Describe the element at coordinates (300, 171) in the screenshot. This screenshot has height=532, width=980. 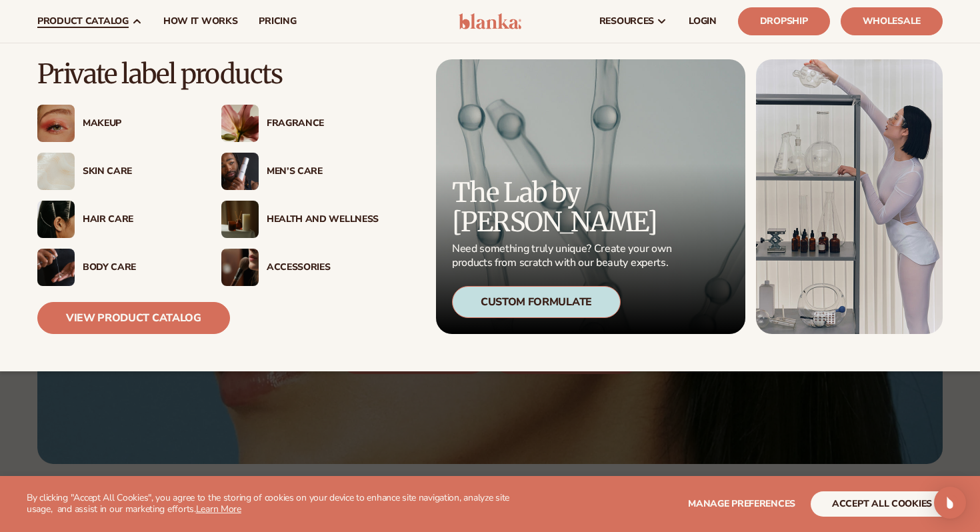
I see `a: Male holding moisturizer bottle. Men’s Care` at that location.